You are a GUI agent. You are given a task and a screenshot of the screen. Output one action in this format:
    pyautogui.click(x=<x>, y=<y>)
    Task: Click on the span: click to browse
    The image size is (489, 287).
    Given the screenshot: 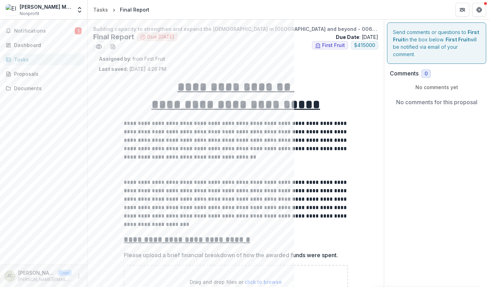 What is the action you would take?
    pyautogui.click(x=263, y=281)
    